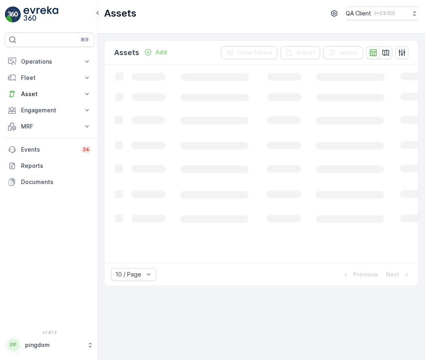 The image size is (425, 360). I want to click on button: Fleet, so click(49, 78).